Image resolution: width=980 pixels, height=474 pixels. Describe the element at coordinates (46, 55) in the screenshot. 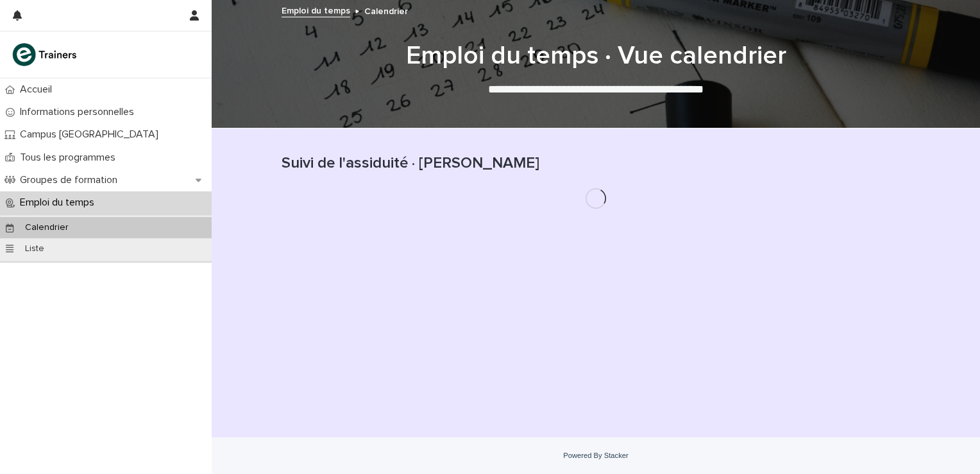

I see `img: K0CqGN7SDeD6s4JG8KQk` at that location.